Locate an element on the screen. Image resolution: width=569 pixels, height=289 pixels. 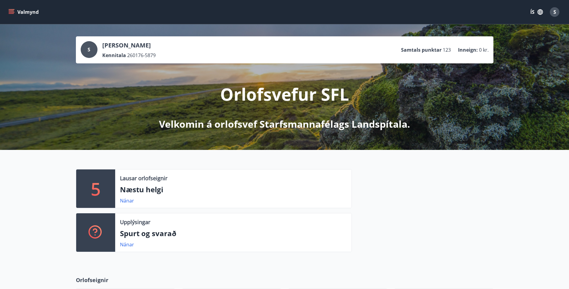
button: S is located at coordinates (555, 12).